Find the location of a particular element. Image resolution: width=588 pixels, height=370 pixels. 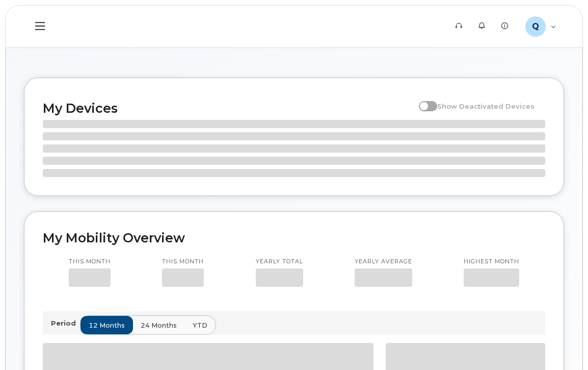

h2: My Mobility Overview is located at coordinates (294, 238).